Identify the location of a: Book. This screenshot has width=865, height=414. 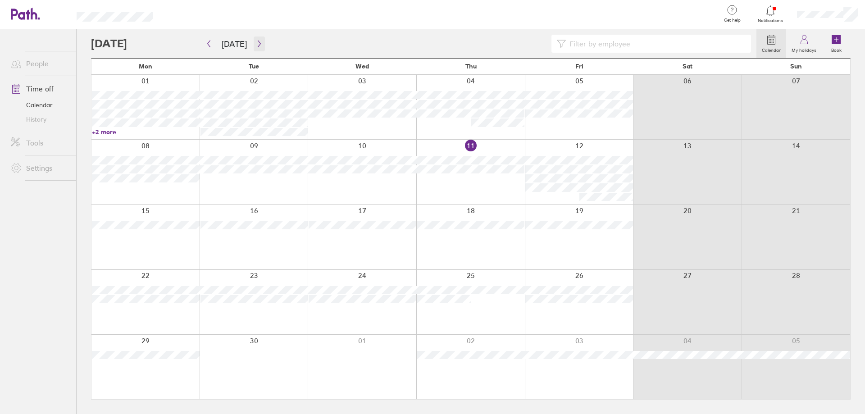
(836, 44).